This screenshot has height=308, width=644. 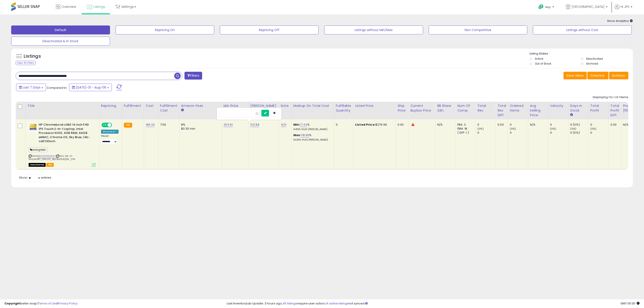 I want to click on a: 254.81, so click(x=228, y=124).